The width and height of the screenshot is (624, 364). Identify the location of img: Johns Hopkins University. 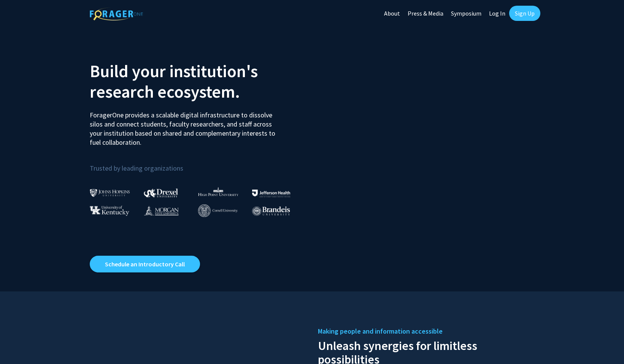
(110, 193).